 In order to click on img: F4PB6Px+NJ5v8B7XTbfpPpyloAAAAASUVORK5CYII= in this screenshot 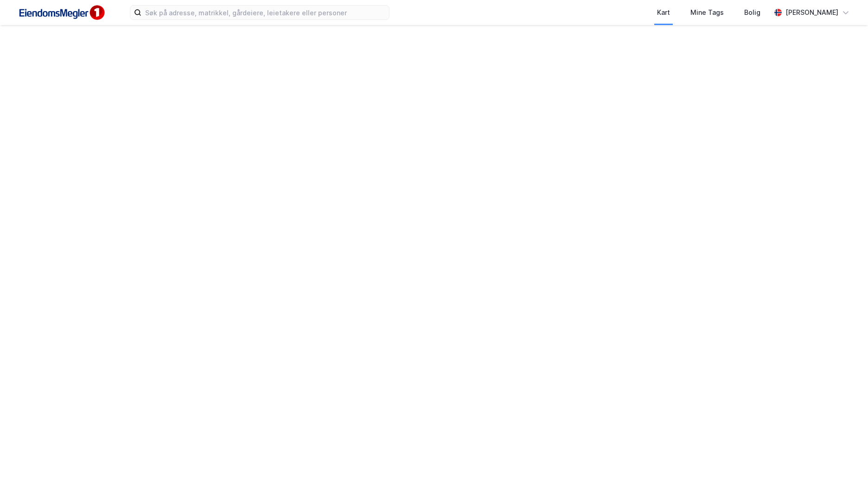, I will do `click(61, 13)`.